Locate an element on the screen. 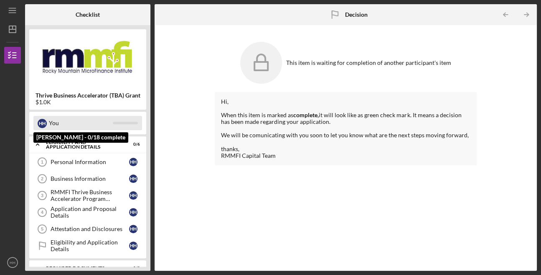 Image resolution: width=541 pixels, height=275 pixels. div: RMMFI Capital Team is located at coordinates (346, 156).